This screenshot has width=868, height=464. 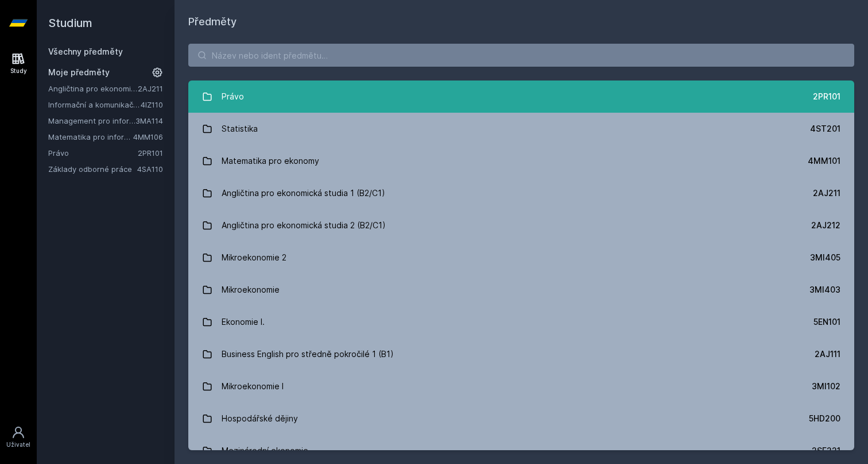 What do you see at coordinates (521, 225) in the screenshot?
I see `a: Angličtina pro ekonomická studia 2 (B2/C1) 2AJ212` at bounding box center [521, 225].